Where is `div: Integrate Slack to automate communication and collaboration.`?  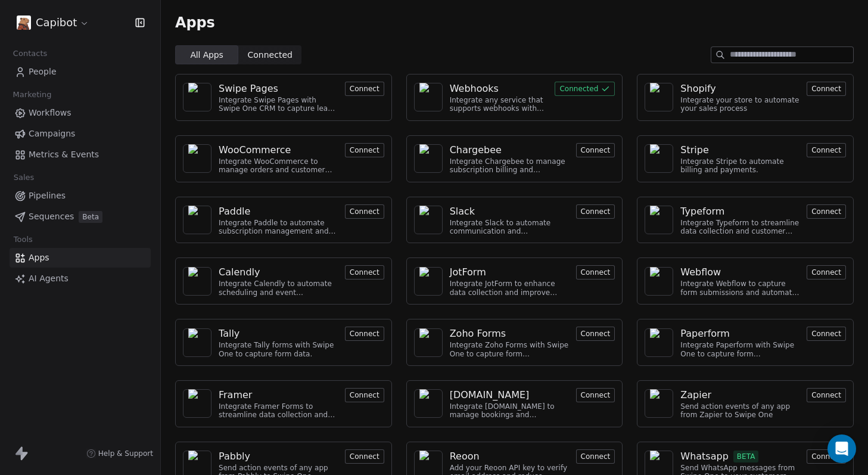
div: Integrate Slack to automate communication and collaboration. is located at coordinates (509, 227).